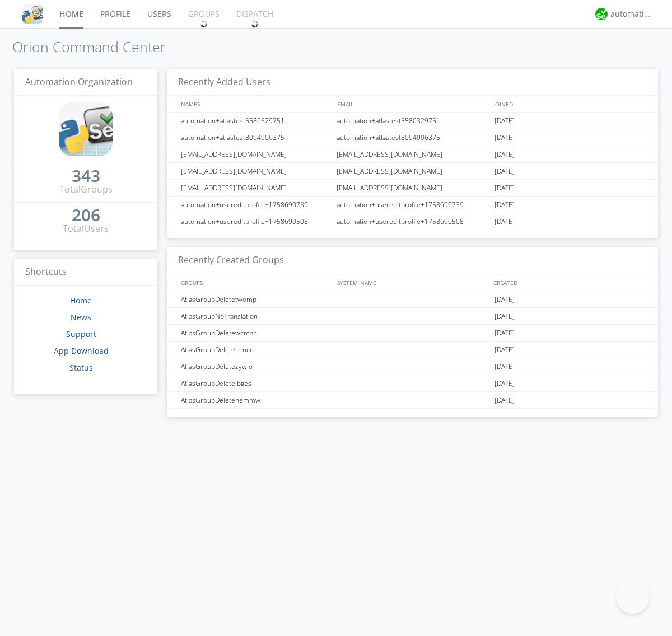 The image size is (672, 636). I want to click on a: Status, so click(81, 367).